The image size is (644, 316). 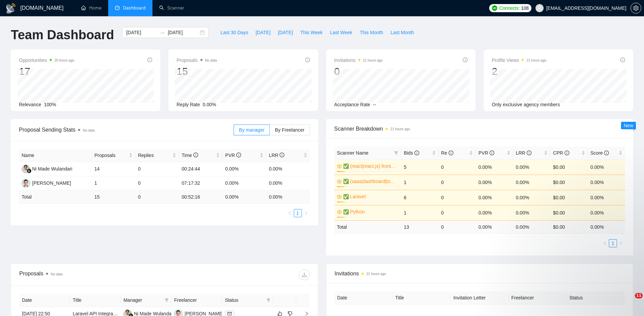 I want to click on span: setting, so click(x=635, y=8).